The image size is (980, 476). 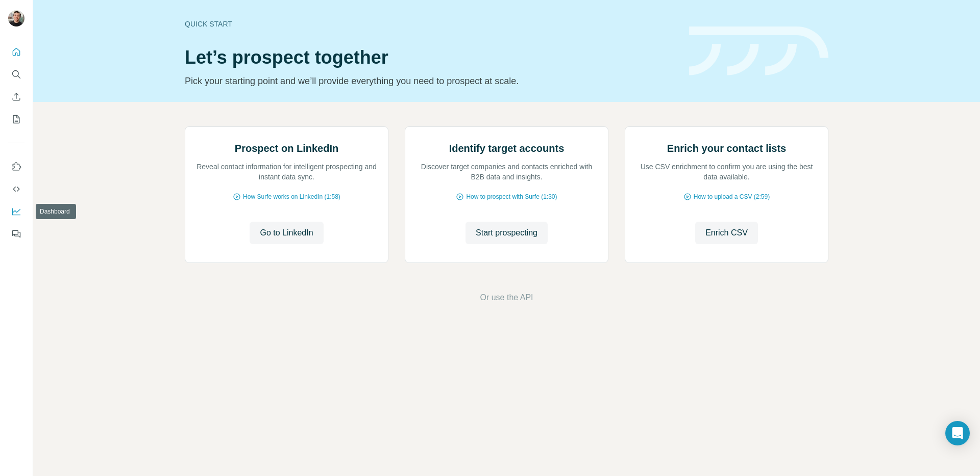 What do you see at coordinates (731, 197) in the screenshot?
I see `span: How to upload a CSV (2:59)` at bounding box center [731, 197].